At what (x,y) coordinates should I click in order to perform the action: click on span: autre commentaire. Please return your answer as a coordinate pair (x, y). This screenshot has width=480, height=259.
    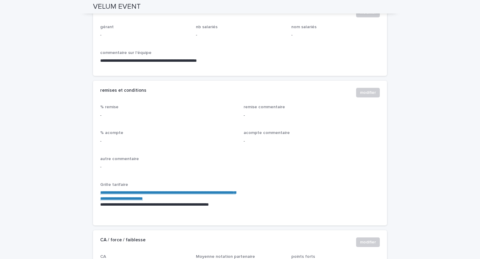
    Looking at the image, I should click on (119, 159).